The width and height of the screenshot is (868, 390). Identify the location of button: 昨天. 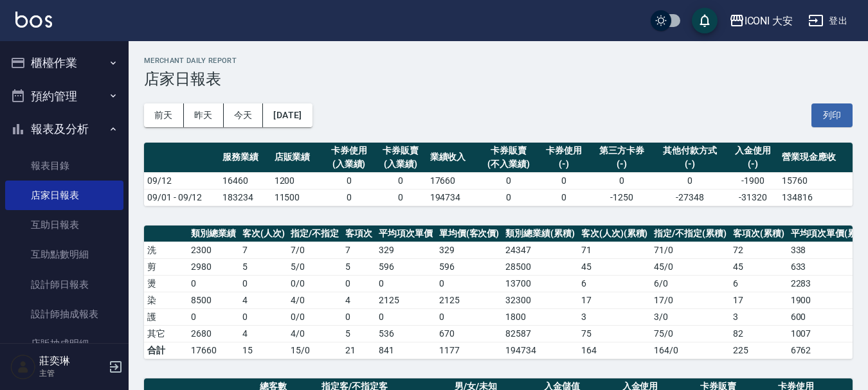
(204, 115).